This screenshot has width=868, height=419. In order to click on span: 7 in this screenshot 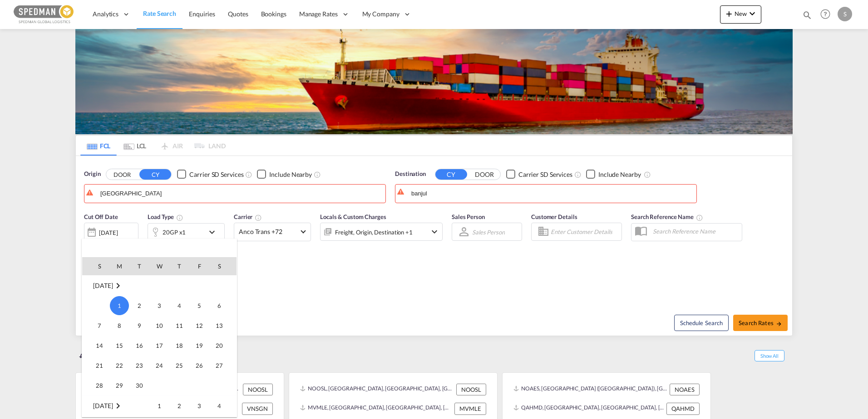, I will do `click(99, 326)`.